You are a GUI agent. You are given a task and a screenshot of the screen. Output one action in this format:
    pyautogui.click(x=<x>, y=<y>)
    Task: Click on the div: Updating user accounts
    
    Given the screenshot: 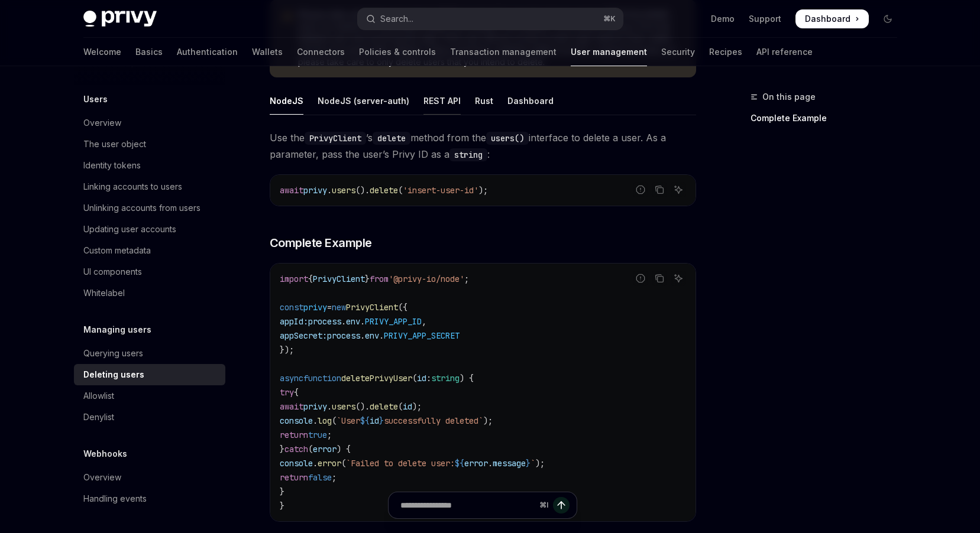 What is the action you would take?
    pyautogui.click(x=129, y=230)
    